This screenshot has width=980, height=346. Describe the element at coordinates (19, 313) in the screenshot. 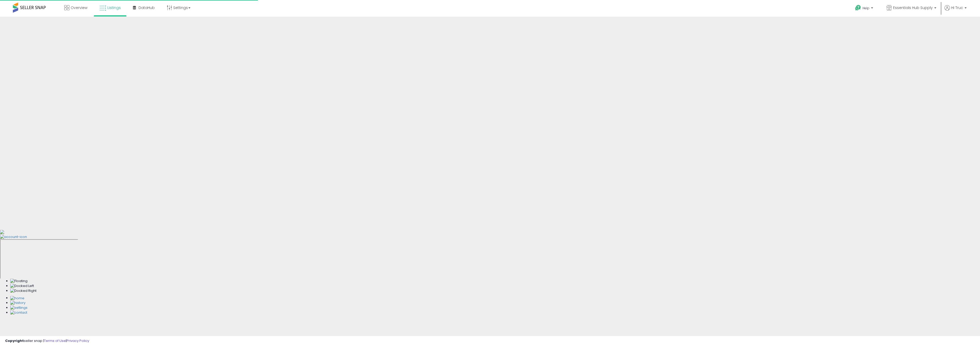

I see `img: Contact` at that location.